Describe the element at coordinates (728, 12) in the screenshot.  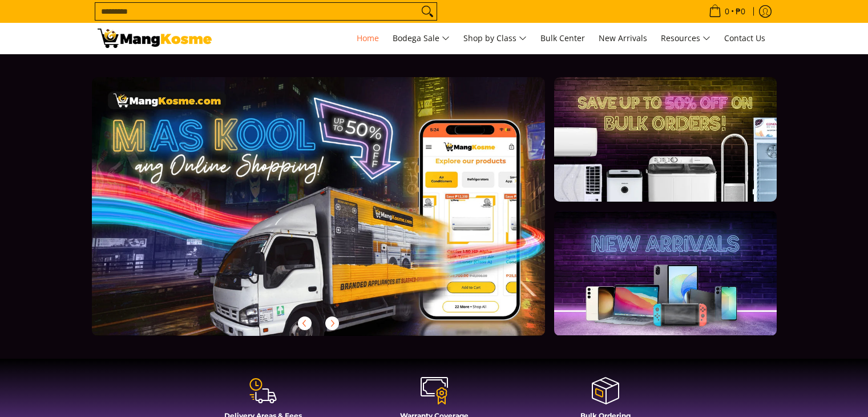
I see `span: 0` at that location.